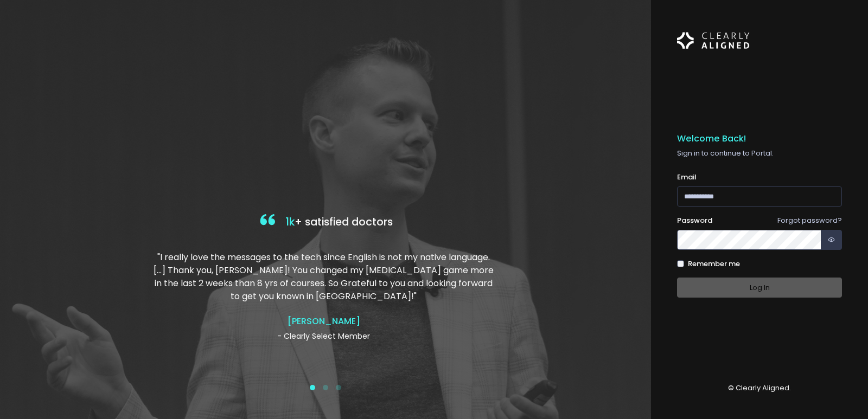 This screenshot has height=419, width=868. Describe the element at coordinates (760, 388) in the screenshot. I see `p: © Clearly Aligned.` at that location.